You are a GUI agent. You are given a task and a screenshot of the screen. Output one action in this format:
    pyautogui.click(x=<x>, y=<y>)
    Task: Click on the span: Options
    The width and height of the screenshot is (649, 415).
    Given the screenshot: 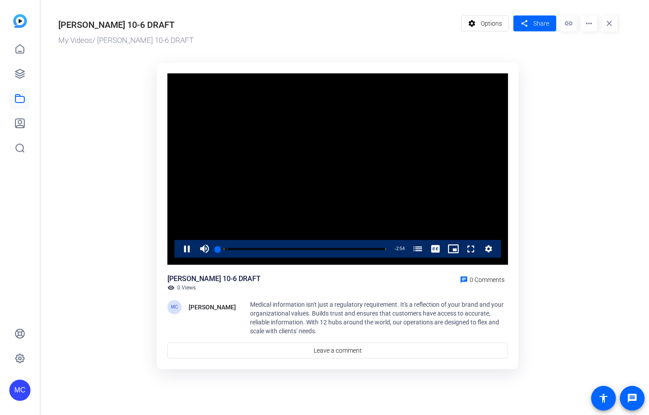 What is the action you would take?
    pyautogui.click(x=491, y=23)
    